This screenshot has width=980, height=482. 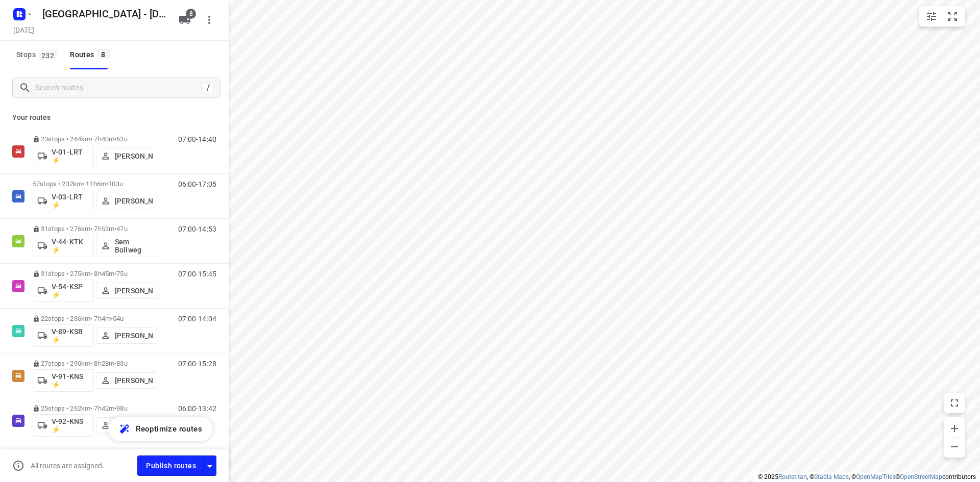 What do you see at coordinates (127, 246) in the screenshot?
I see `button: Sem Bollweg` at bounding box center [127, 246].